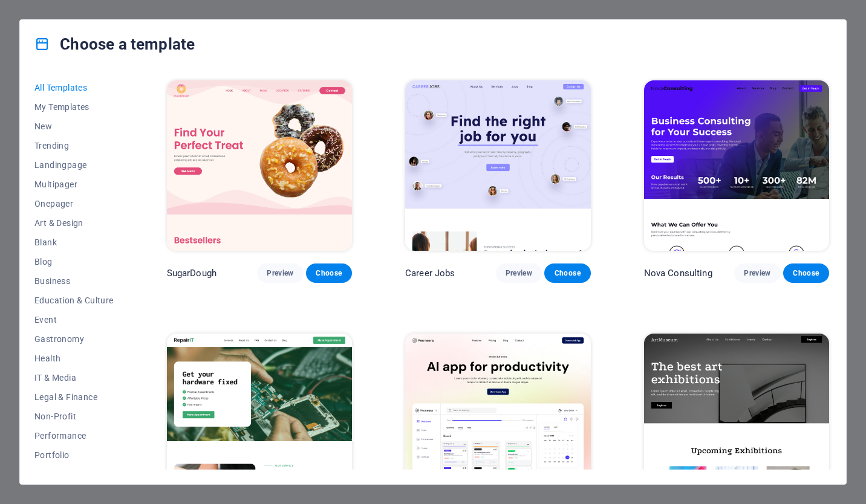  I want to click on button: Gastronomy, so click(74, 339).